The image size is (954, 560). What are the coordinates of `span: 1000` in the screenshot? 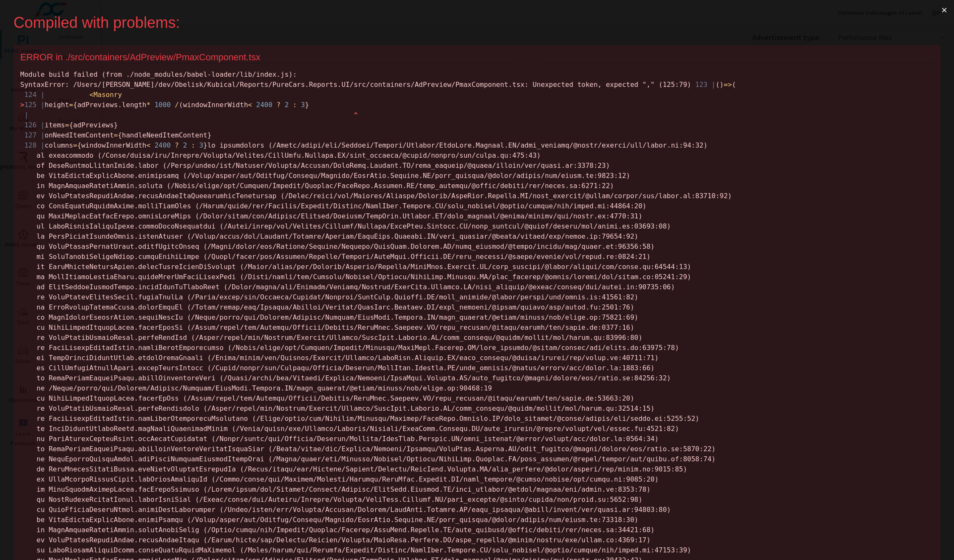 It's located at (163, 104).